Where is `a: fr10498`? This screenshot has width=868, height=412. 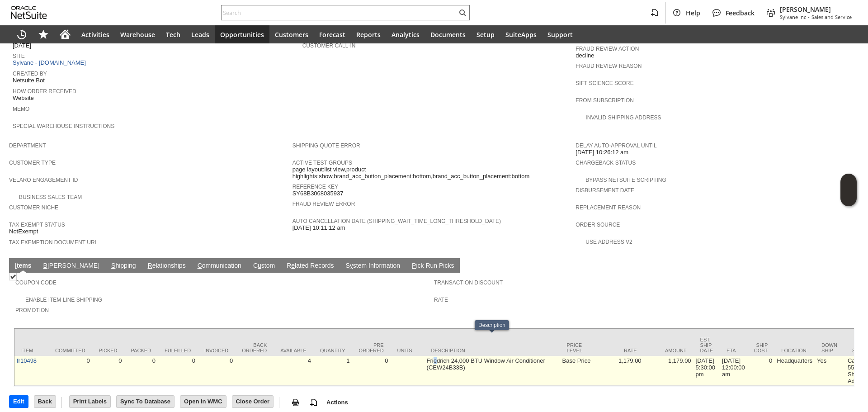 a: fr10498 is located at coordinates (26, 360).